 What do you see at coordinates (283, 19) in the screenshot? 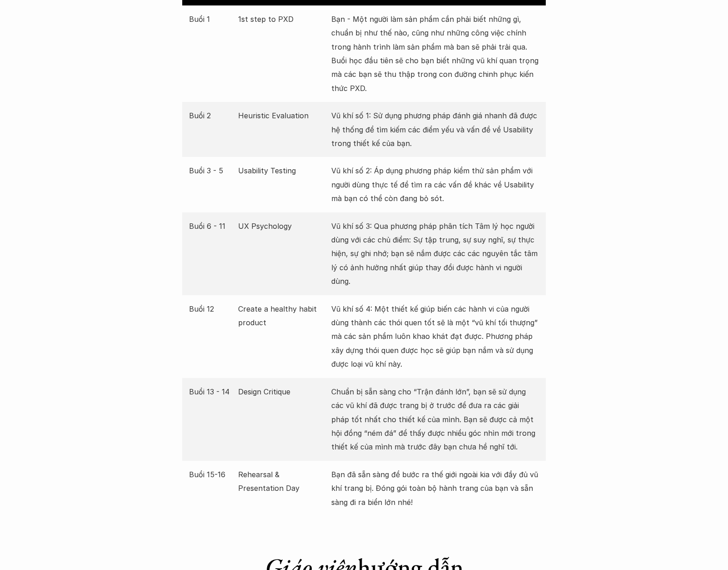
I see `p: 1st step to PXD` at bounding box center [283, 19].